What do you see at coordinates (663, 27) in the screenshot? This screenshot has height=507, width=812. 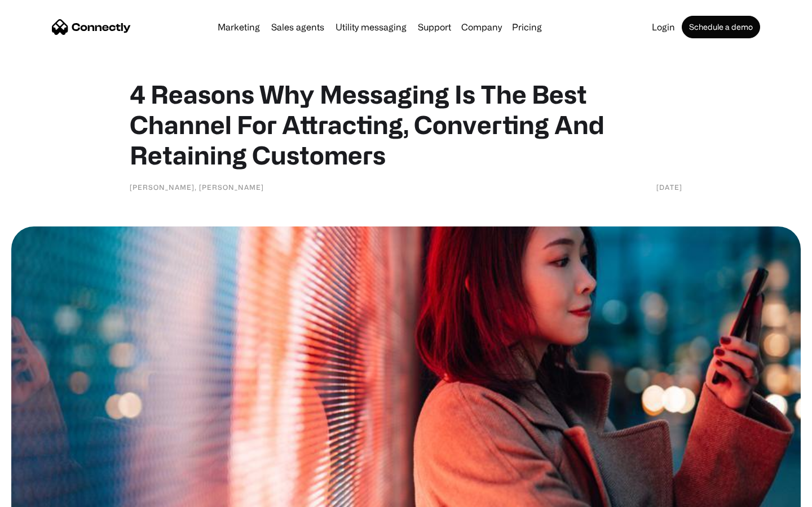 I see `a: Login` at bounding box center [663, 27].